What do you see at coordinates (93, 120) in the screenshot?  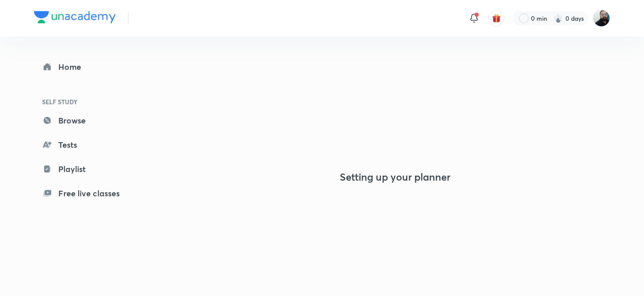 I see `a: Browse` at bounding box center [93, 120].